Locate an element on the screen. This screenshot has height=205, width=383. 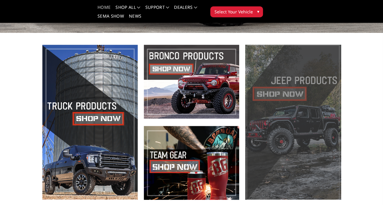
button: Select Your Vehicle is located at coordinates (236, 12).